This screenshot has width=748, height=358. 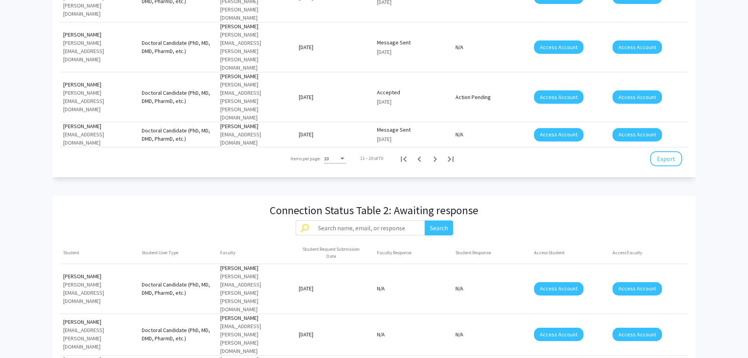 I want to click on mat-cell: Action Pending, so click(x=492, y=97).